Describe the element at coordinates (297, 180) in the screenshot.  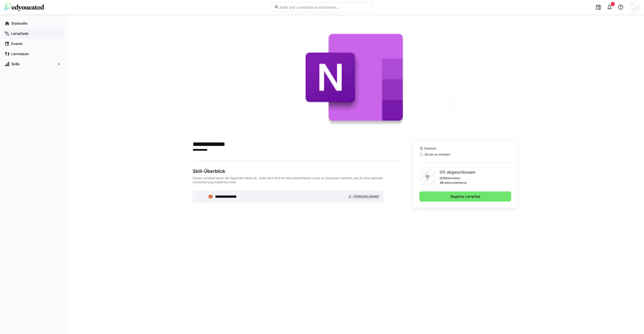
I see `div: Dieser Lernpfad deckt die folgenden Skills ab. Jeder Skill wird mit dem empfohlenen Level an Vorw...` at that location.